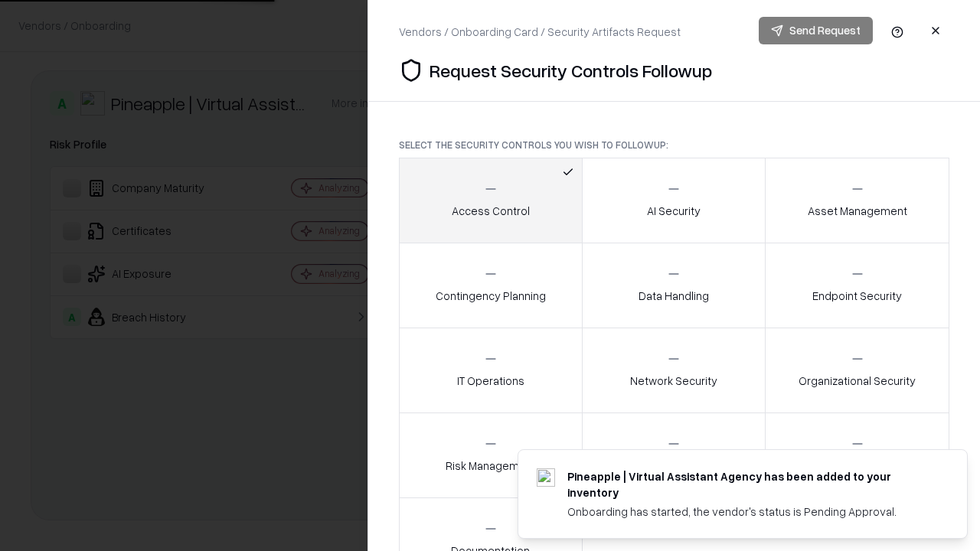 The height and width of the screenshot is (551, 980). What do you see at coordinates (674, 371) in the screenshot?
I see `button: Network Security` at bounding box center [674, 371].